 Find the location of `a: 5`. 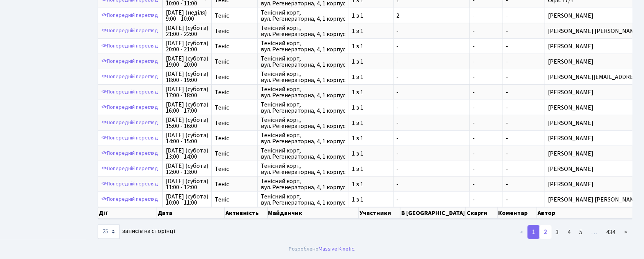

a: 5 is located at coordinates (581, 232).